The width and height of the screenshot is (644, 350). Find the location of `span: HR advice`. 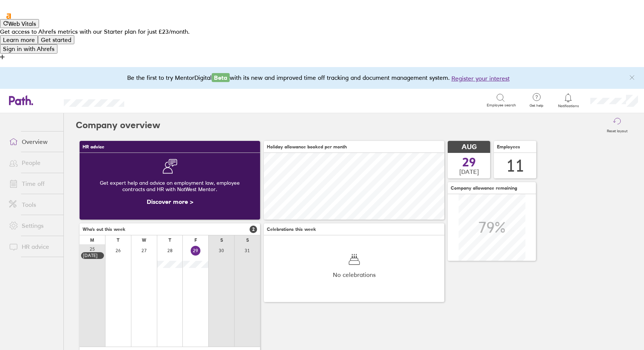

span: HR advice is located at coordinates (93, 147).